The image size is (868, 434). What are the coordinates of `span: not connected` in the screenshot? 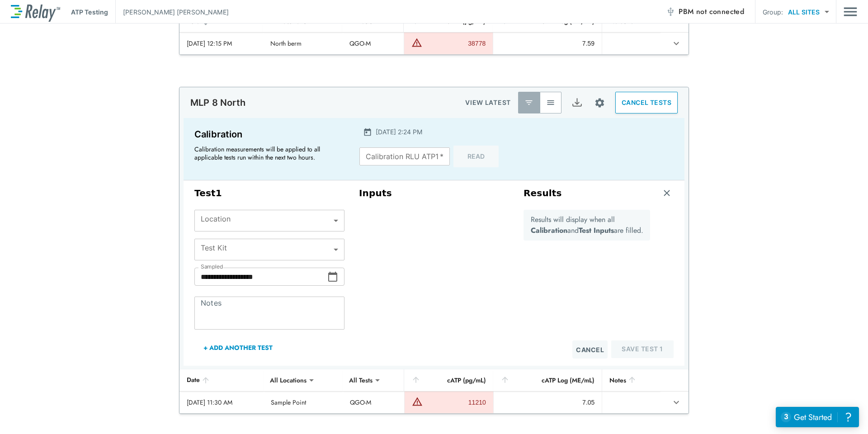 It's located at (721, 11).